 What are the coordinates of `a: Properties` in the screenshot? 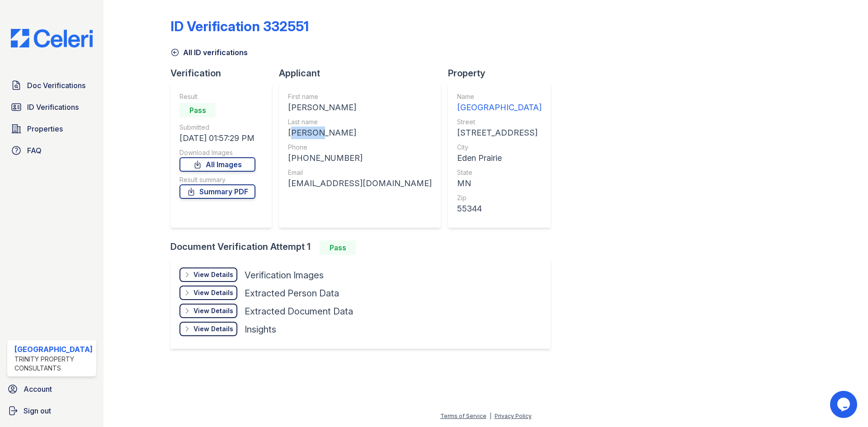 It's located at (52, 129).